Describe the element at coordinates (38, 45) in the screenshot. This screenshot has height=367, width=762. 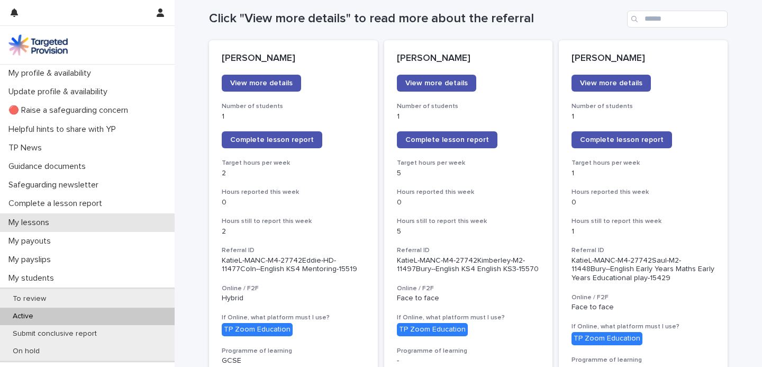
I see `img: M5nRWzHhSzIhMunXDL62` at that location.